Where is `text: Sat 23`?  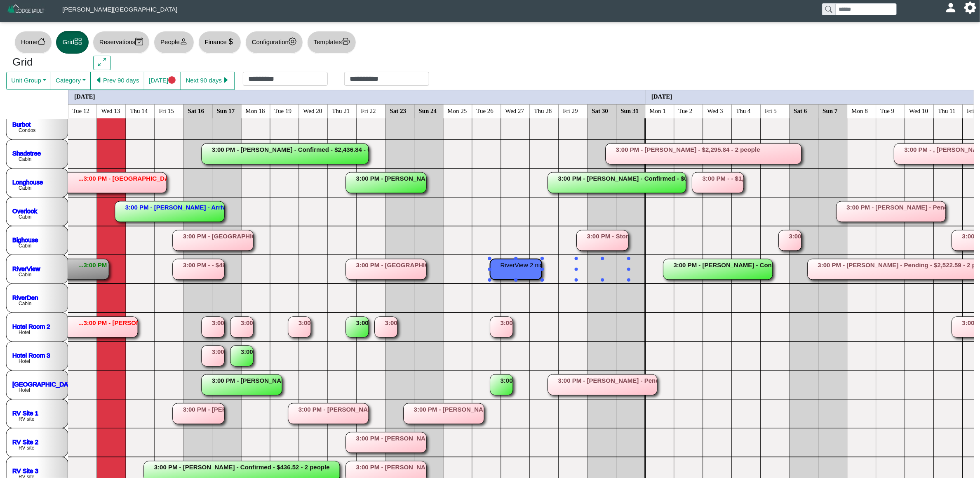 text: Sat 23 is located at coordinates (398, 111).